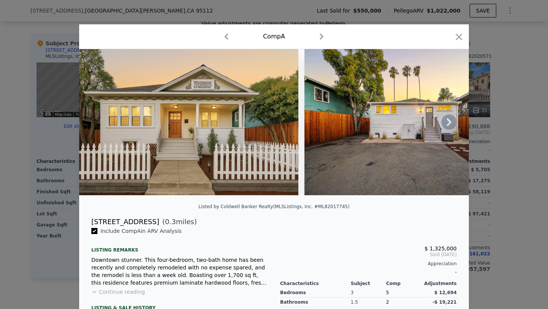 Image resolution: width=548 pixels, height=309 pixels. What do you see at coordinates (141, 231) in the screenshot?
I see `span: Include Comp A in ARV Analysis` at bounding box center [141, 231].